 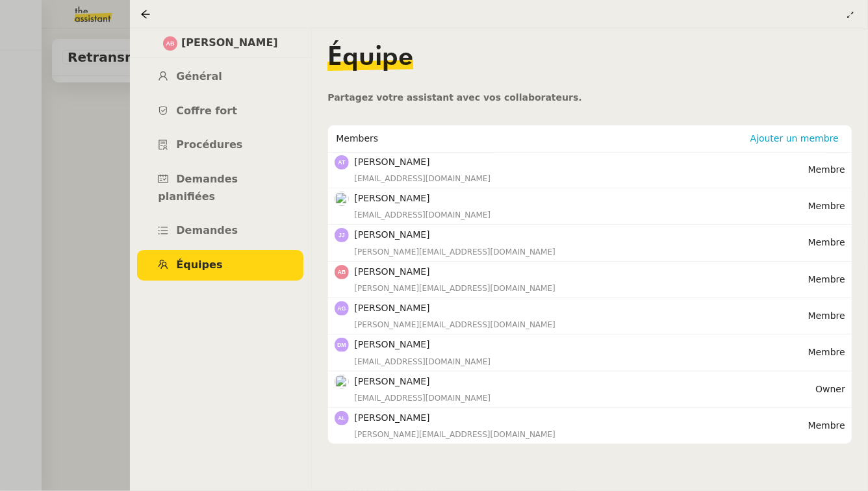 I want to click on span: Procédures, so click(x=209, y=144).